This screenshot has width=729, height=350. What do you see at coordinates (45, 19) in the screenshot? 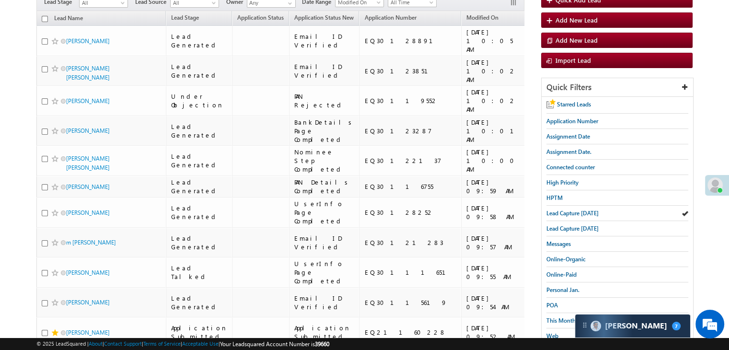
I see `input: Check all records` at bounding box center [45, 19].